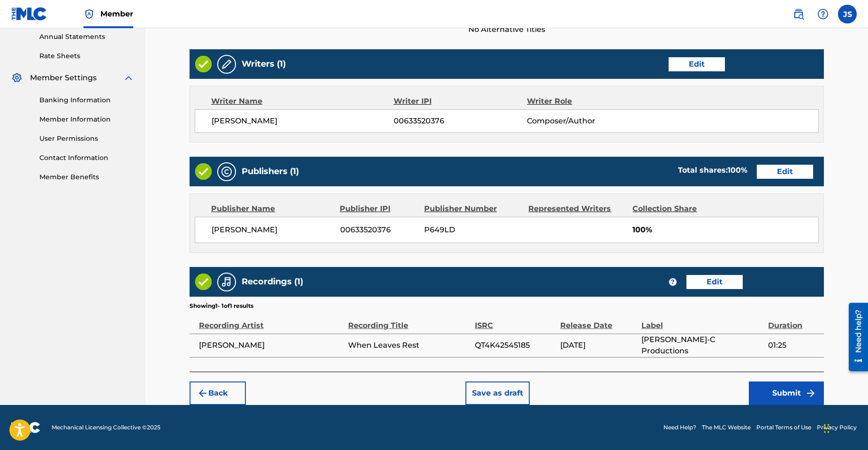  Describe the element at coordinates (793, 346) in the screenshot. I see `span: 01:25` at that location.